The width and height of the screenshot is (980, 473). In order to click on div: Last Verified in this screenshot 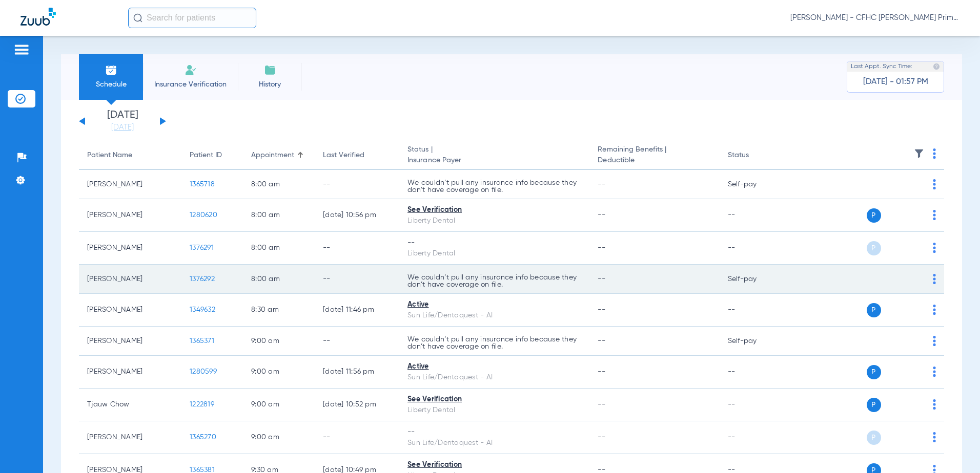, I will do `click(344, 155)`.